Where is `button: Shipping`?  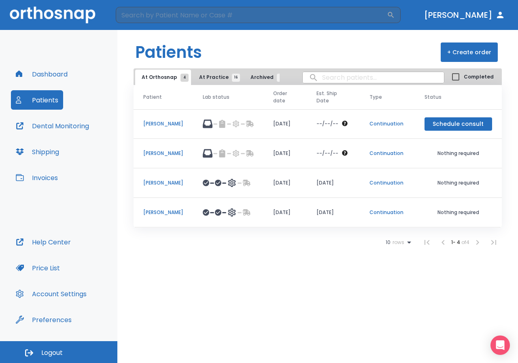
button: Shipping is located at coordinates (37, 152).